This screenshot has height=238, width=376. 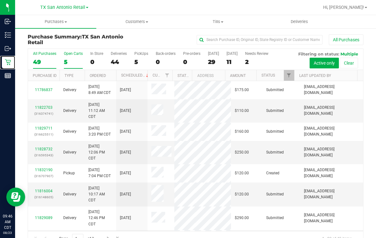 I want to click on span: $250.00, so click(x=242, y=152).